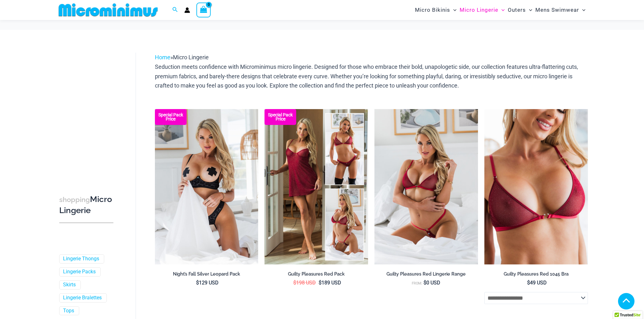 Image resolution: width=644 pixels, height=319 pixels. What do you see at coordinates (207, 282) in the screenshot?
I see `bdi: 129 USD` at bounding box center [207, 282].